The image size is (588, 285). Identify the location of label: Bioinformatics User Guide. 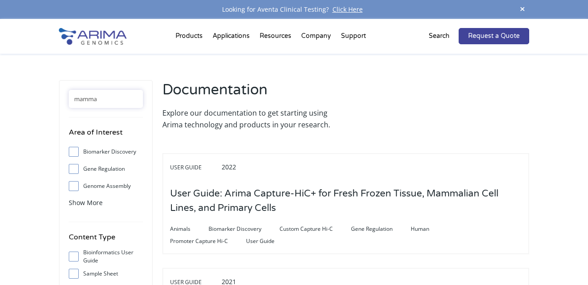
(106, 257).